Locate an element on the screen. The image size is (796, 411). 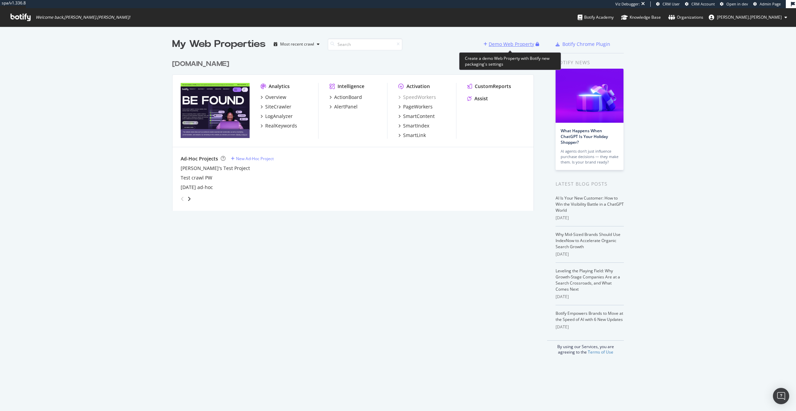
a: Assist is located at coordinates (478, 99).